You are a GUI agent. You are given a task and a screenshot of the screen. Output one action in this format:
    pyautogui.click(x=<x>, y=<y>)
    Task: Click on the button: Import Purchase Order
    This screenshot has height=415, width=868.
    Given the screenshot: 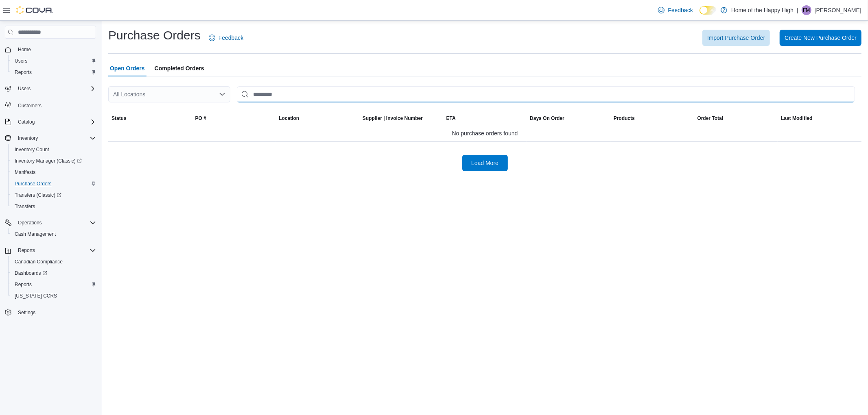 What is the action you would take?
    pyautogui.click(x=736, y=38)
    